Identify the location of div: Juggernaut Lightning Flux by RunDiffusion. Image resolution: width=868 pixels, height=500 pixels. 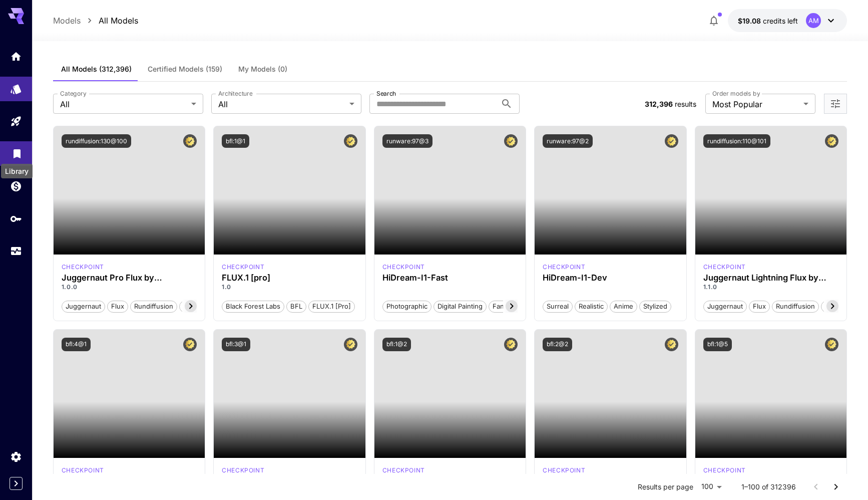
(771, 278).